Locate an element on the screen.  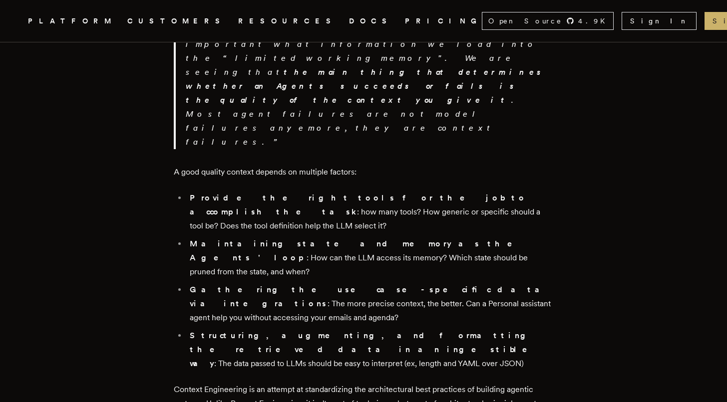
span: PLATFORM is located at coordinates (71, 21).